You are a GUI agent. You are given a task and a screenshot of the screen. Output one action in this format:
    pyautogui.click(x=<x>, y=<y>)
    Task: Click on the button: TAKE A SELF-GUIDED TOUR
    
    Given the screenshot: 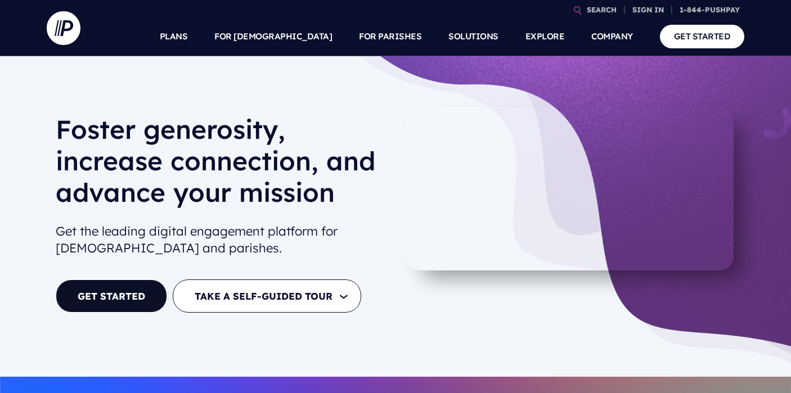 What is the action you would take?
    pyautogui.click(x=267, y=296)
    